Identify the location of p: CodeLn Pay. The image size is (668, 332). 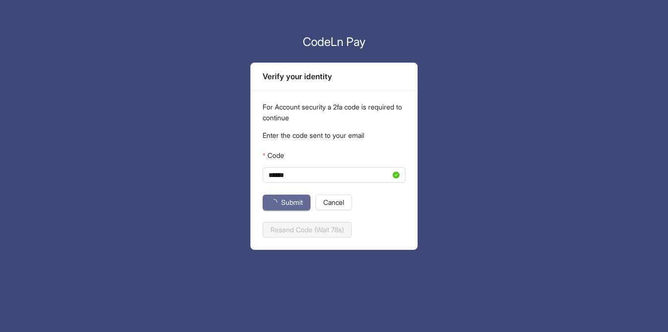
(334, 42).